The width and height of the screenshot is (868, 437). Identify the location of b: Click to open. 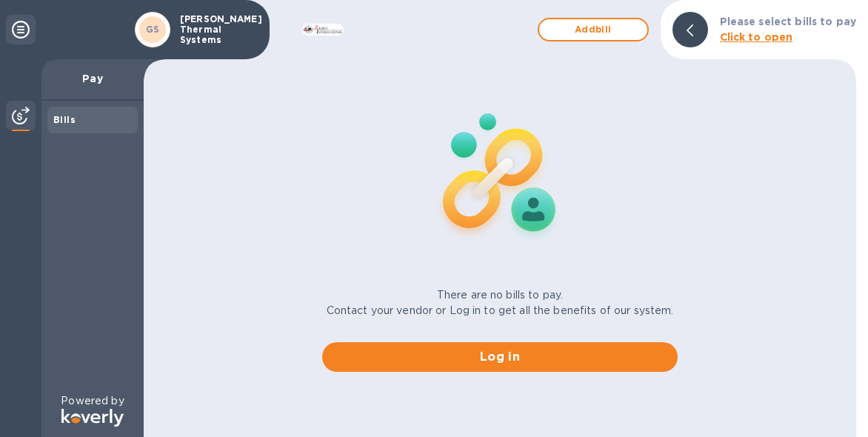
(756, 37).